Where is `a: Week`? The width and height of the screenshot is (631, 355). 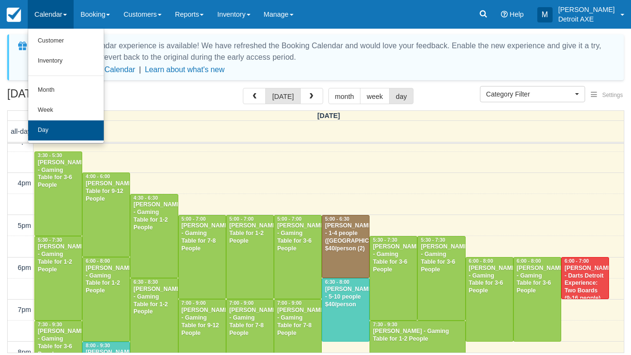
a: Week is located at coordinates (66, 110).